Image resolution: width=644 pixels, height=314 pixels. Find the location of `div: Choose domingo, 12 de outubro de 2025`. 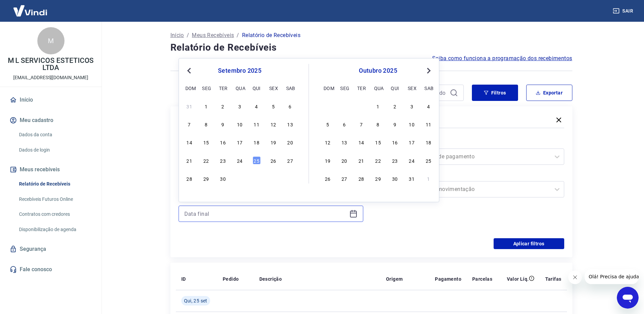

div: Choose domingo, 12 de outubro de 2025 is located at coordinates (327, 142).